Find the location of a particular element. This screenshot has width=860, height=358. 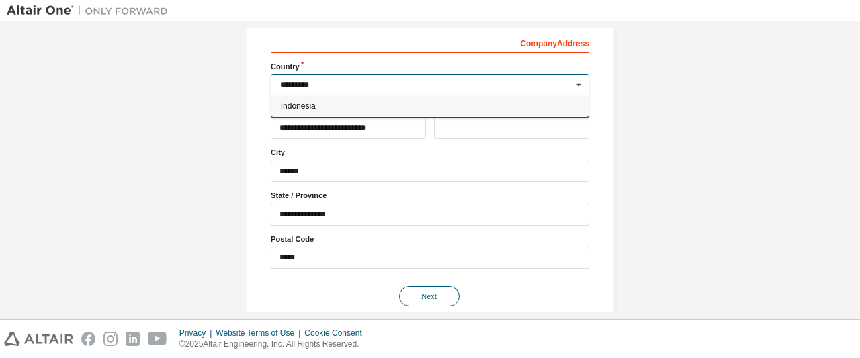

p: © 2025 Altair Engineering, Inc. All Rights Reserved. is located at coordinates (275, 344).